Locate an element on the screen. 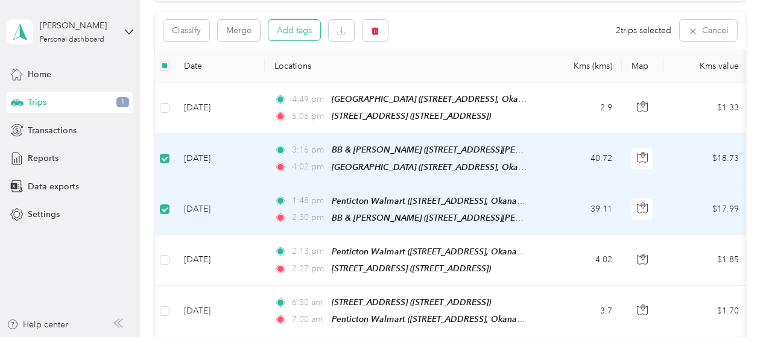 The width and height of the screenshot is (766, 337). td: 40.72 is located at coordinates (582, 159).